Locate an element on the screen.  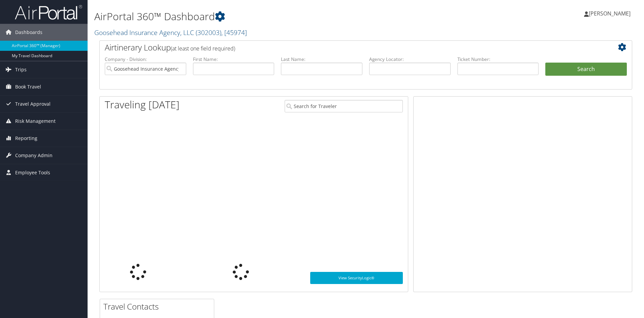
span: Reporting is located at coordinates (26, 139).